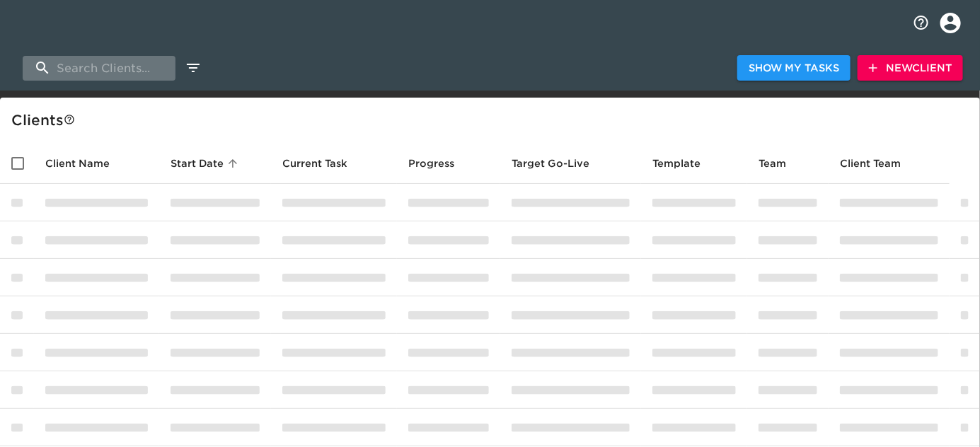 This screenshot has height=447, width=980. Describe the element at coordinates (921, 22) in the screenshot. I see `button: notifications` at that location.